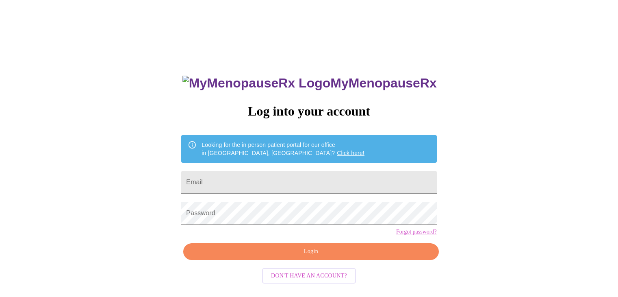 The image size is (618, 297). What do you see at coordinates (309, 111) in the screenshot?
I see `h3: Log into your account` at bounding box center [309, 111].